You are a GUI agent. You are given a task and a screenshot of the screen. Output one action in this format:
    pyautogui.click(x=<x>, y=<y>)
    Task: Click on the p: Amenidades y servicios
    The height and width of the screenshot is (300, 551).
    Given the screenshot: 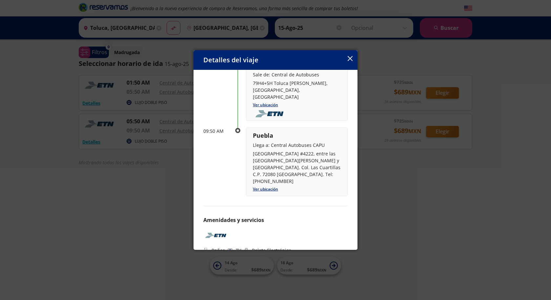 What is the action you would take?
    pyautogui.click(x=276, y=220)
    